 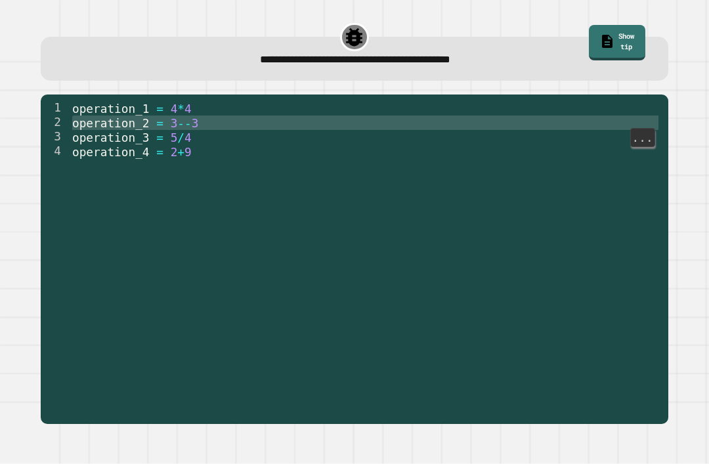 I want to click on div: 3, so click(x=55, y=137).